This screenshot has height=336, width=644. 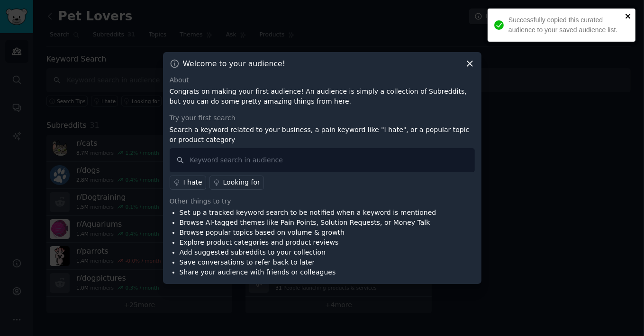 I want to click on div: About, so click(x=322, y=80).